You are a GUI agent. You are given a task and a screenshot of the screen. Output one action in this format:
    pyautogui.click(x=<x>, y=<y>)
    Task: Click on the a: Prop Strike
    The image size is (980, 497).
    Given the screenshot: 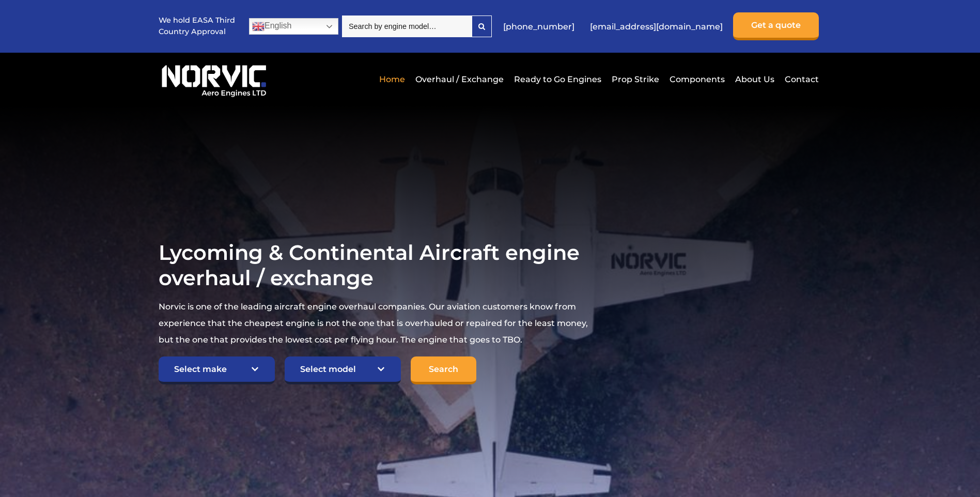 What is the action you would take?
    pyautogui.click(x=635, y=79)
    